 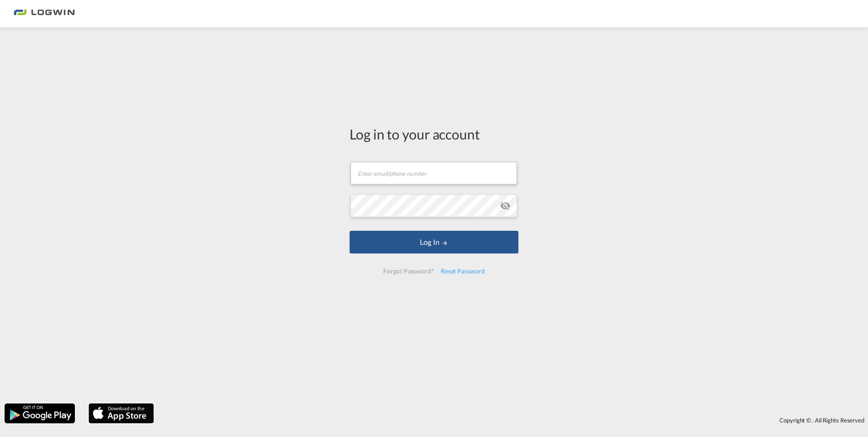 I want to click on md-icon: icon-eye-off, so click(x=505, y=206).